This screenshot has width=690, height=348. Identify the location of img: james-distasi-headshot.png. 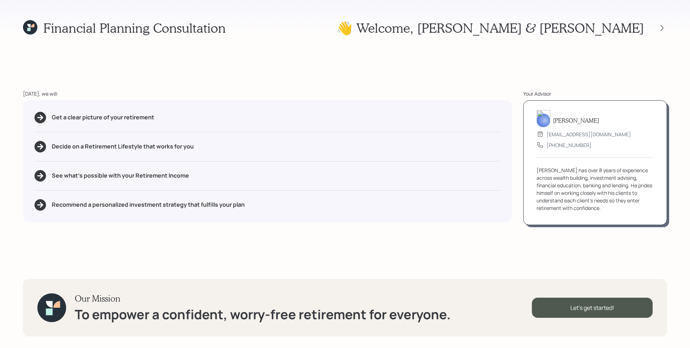
(544, 119).